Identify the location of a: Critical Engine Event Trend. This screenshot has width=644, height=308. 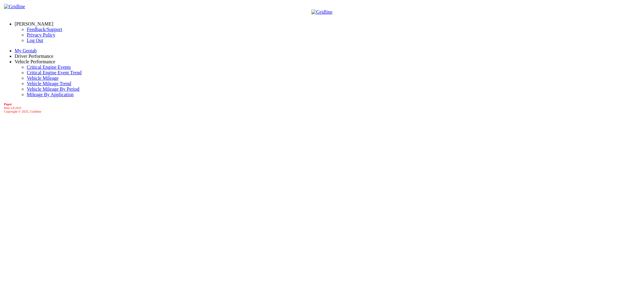
(54, 73).